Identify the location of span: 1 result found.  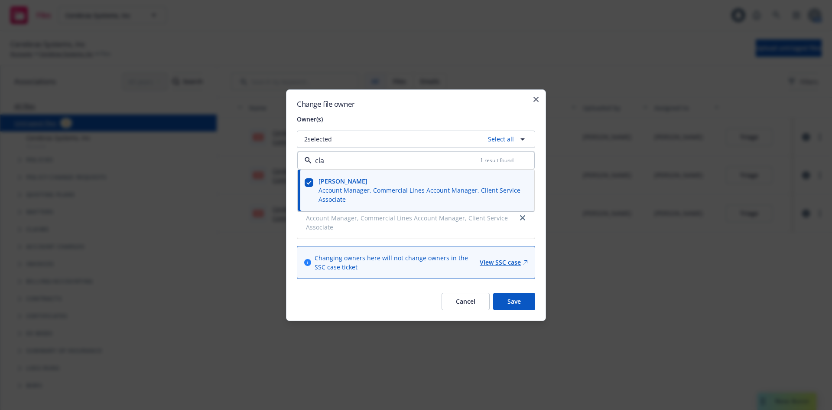
(497, 160).